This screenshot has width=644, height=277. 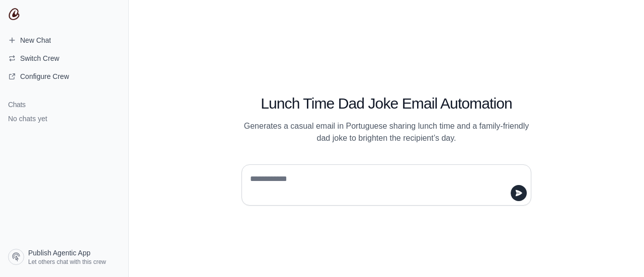 What do you see at coordinates (14, 14) in the screenshot?
I see `img: CrewAI Logo` at bounding box center [14, 14].